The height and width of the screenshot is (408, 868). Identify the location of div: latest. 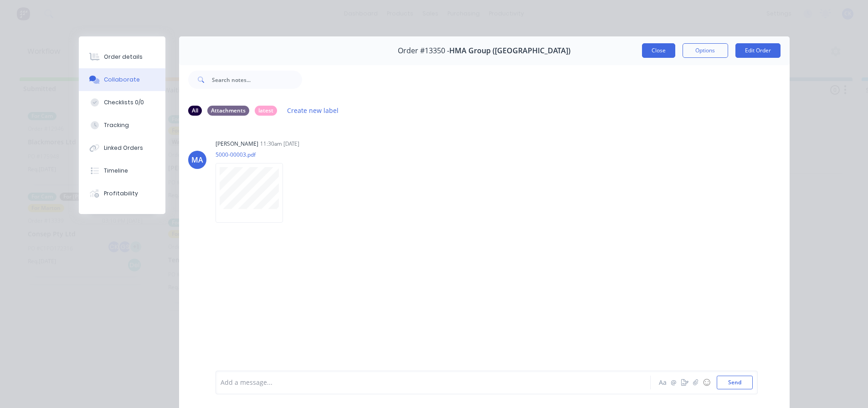
(265, 110).